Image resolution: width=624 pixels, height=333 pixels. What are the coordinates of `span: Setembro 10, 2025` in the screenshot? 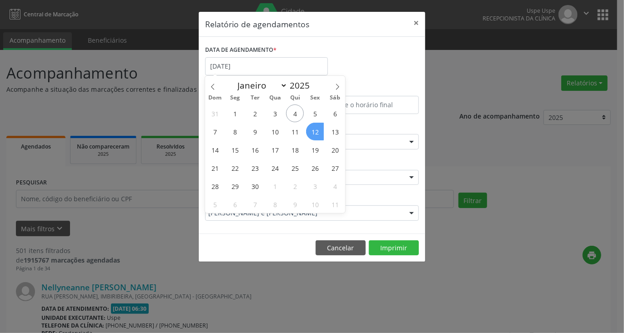 It's located at (275, 131).